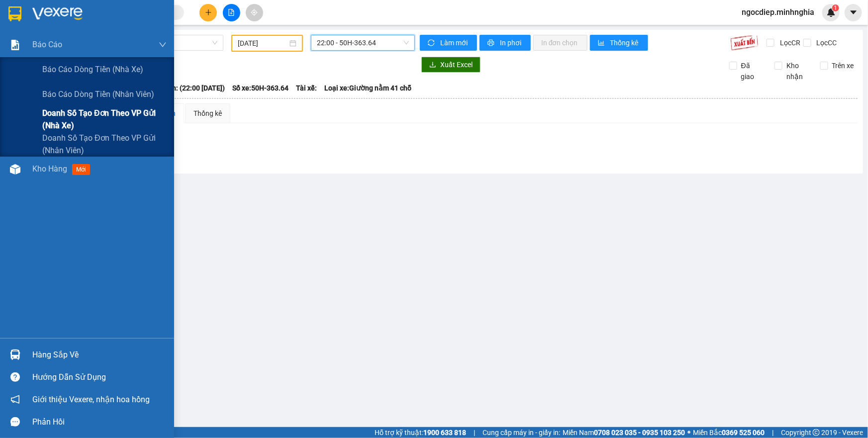 The image size is (868, 438). I want to click on span: Miền Nam, so click(624, 432).